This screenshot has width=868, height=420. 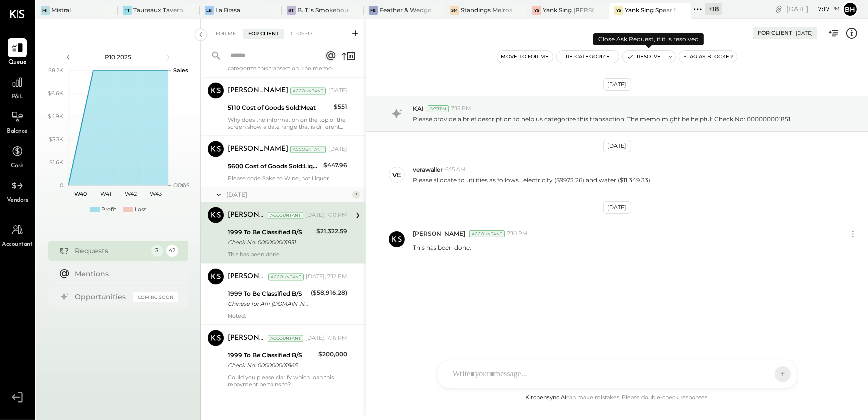 What do you see at coordinates (17, 53) in the screenshot?
I see `a: Queue` at bounding box center [17, 53].